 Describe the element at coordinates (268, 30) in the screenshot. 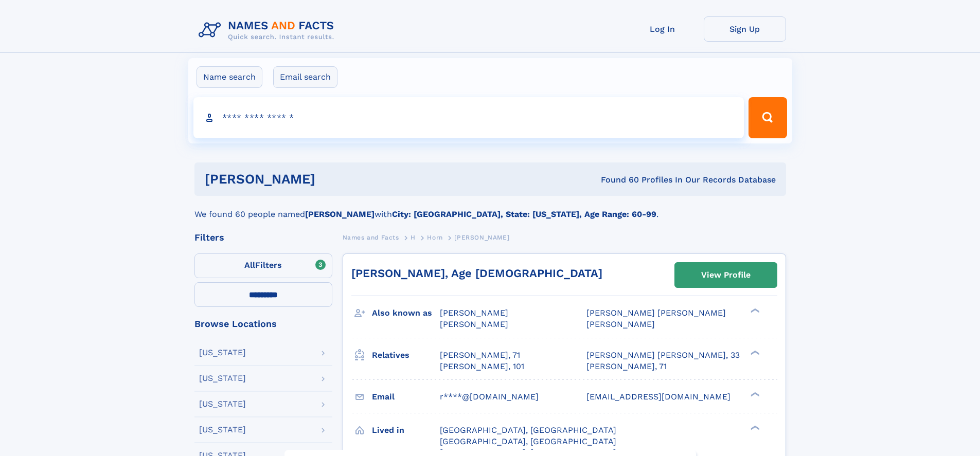

I see `img: Logo Names and Facts` at that location.